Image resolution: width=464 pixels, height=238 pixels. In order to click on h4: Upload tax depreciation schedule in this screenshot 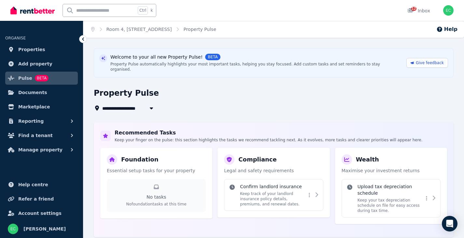, I will do `click(390, 190)`.